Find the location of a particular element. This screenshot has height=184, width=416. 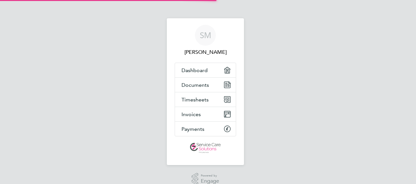

img: servicecare-logo-retina.png is located at coordinates (205, 148).